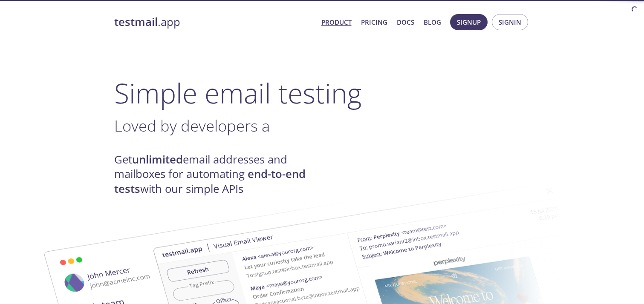 This screenshot has height=304, width=644. Describe the element at coordinates (214, 22) in the screenshot. I see `a: testmail.app` at that location.